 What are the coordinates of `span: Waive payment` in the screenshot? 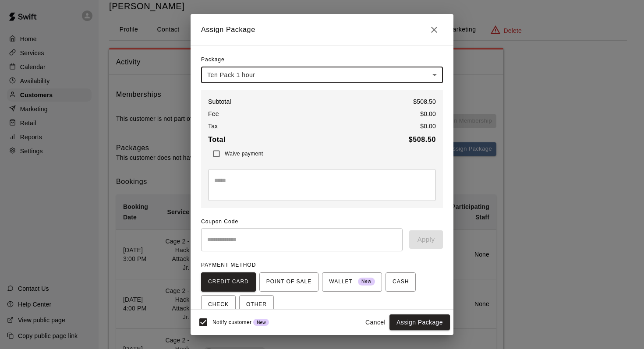 It's located at (244, 154).